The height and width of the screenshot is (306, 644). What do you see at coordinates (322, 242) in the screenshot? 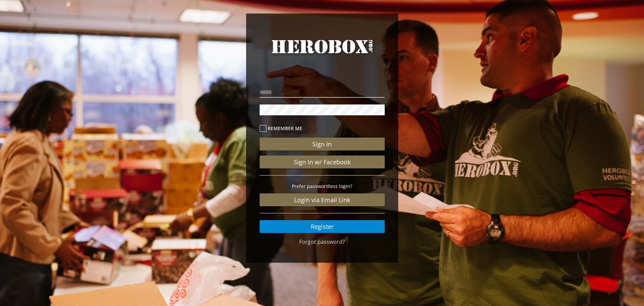
I see `a: Forgot password?` at bounding box center [322, 242].